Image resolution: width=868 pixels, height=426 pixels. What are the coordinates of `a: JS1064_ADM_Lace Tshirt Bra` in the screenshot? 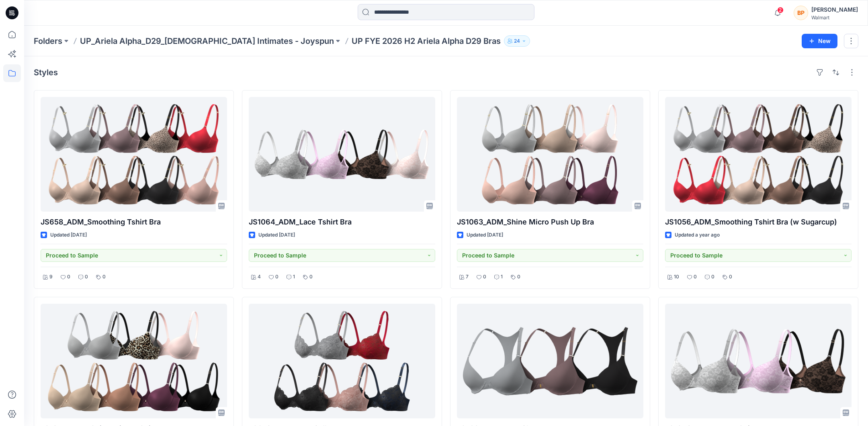 It's located at (342, 154).